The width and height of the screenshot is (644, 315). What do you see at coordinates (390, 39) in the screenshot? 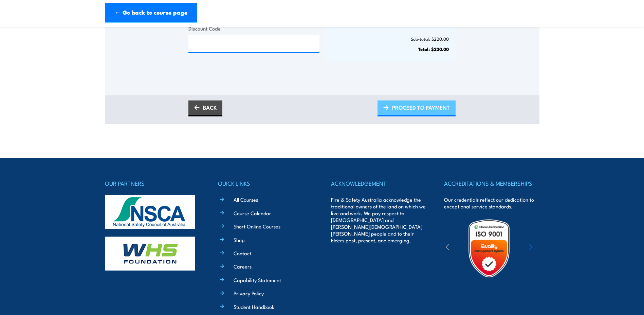
I see `p: Sub-total: $220.00` at bounding box center [390, 39].